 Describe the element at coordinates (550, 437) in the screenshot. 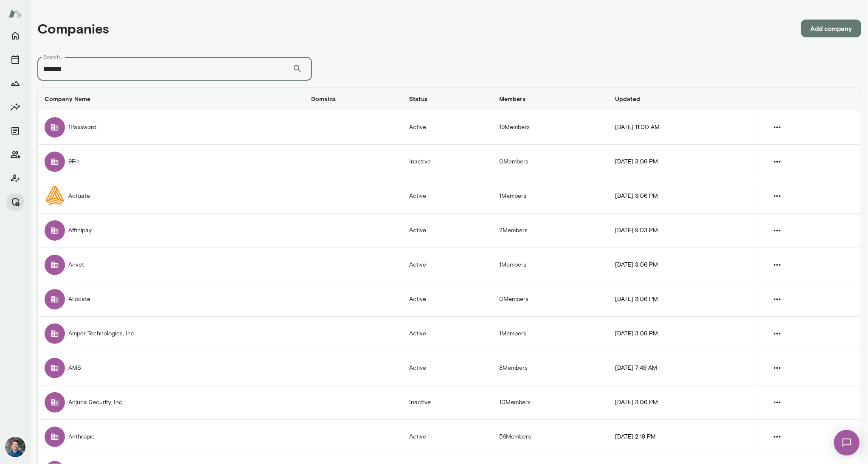

I see `td: 56 Members` at that location.